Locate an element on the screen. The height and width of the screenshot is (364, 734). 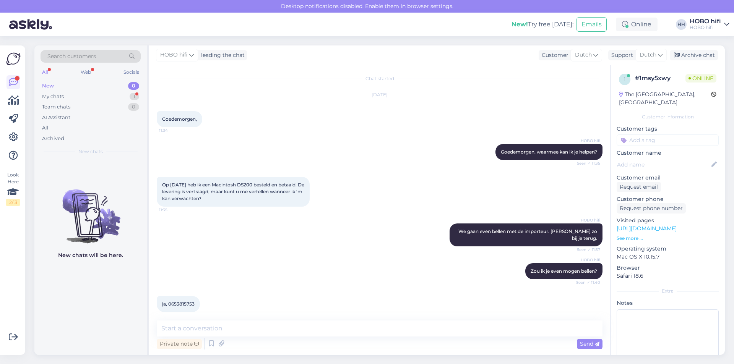
span: Seen ✓ 11:40 is located at coordinates (586, 283).